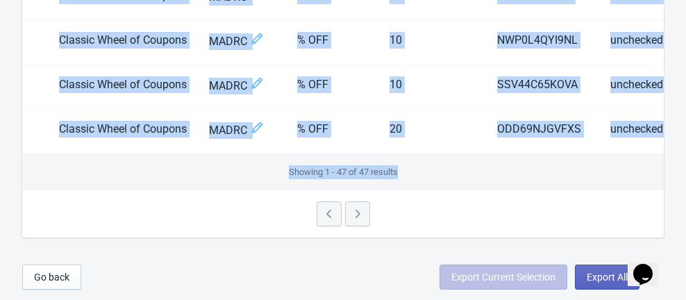 This screenshot has width=686, height=300. Describe the element at coordinates (542, 43) in the screenshot. I see `td: NWP0L4QYI9NL` at that location.